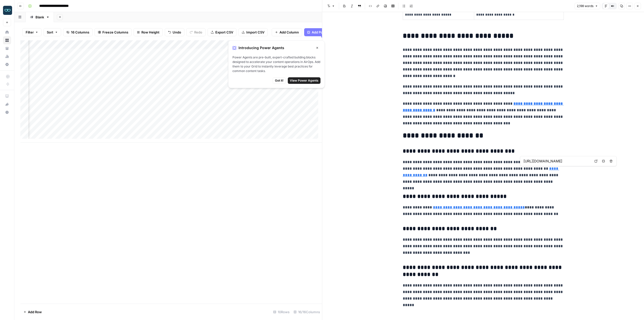 This screenshot has width=644, height=320. I want to click on div: What's new?, so click(7, 104).